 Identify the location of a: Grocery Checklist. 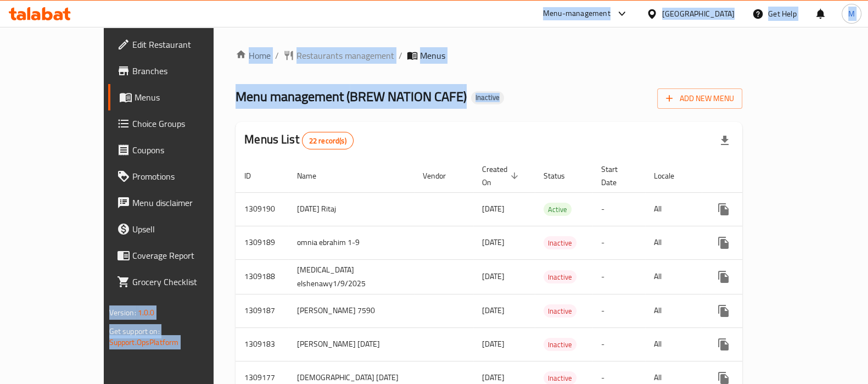
(179, 282).